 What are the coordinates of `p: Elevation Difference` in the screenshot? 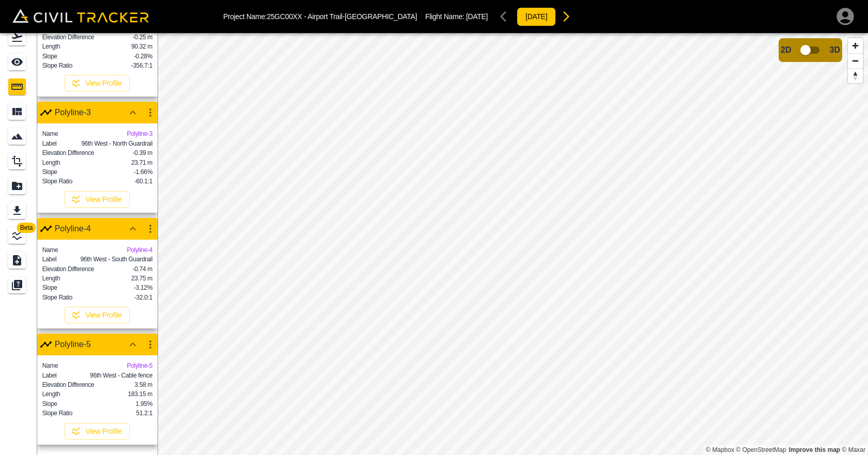 It's located at (69, 37).